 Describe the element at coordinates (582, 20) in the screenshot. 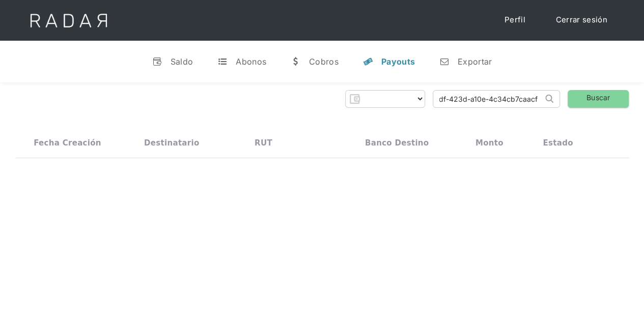

I see `a: Cerrar sesión` at that location.